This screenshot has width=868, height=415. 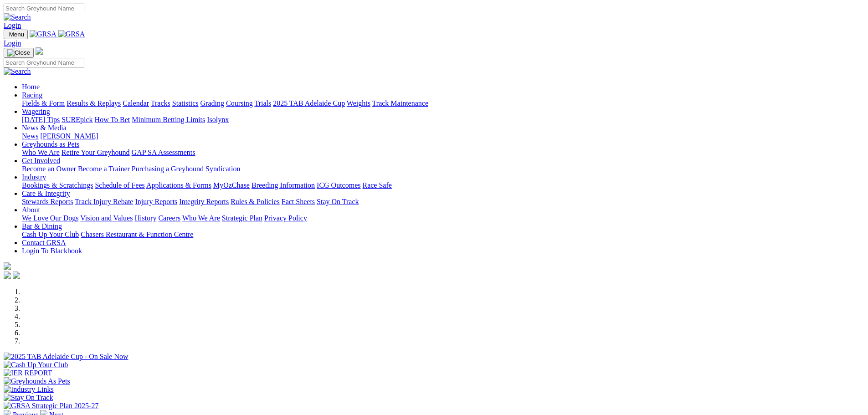 What do you see at coordinates (359, 103) in the screenshot?
I see `a: Weights` at bounding box center [359, 103].